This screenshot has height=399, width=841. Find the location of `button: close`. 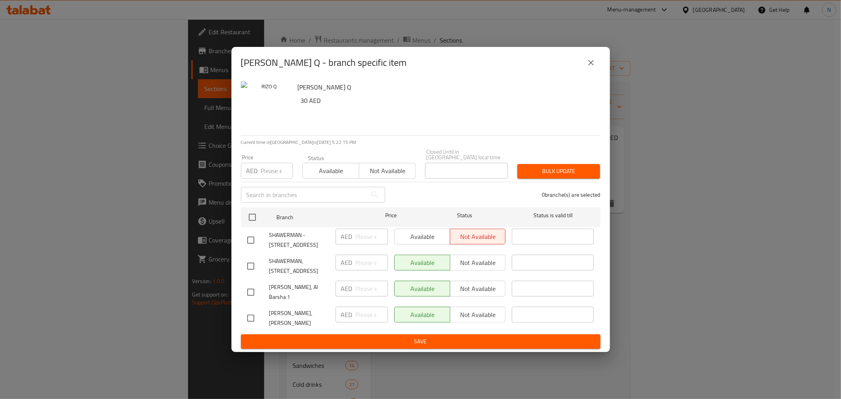

button: close is located at coordinates (591, 63).